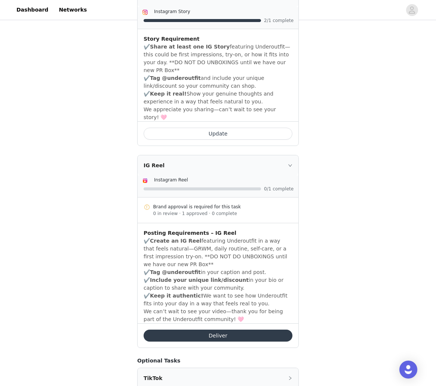 The width and height of the screenshot is (436, 386). Describe the element at coordinates (171, 39) in the screenshot. I see `strong: Story Requirement` at that location.